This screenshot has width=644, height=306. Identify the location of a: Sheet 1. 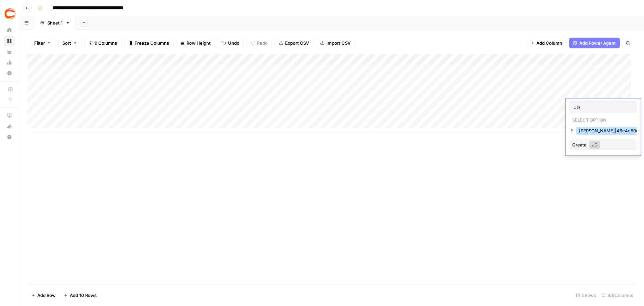
(55, 23).